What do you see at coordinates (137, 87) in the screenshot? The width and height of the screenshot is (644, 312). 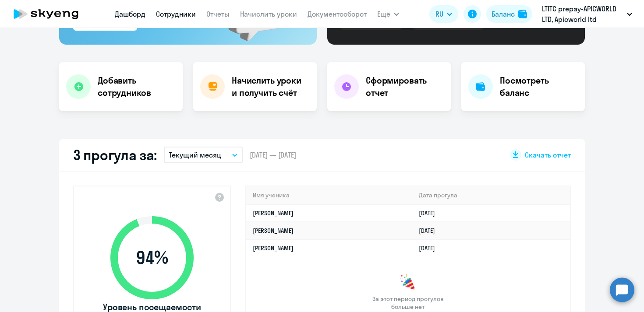 I see `h4: Добавить сотрудников` at bounding box center [137, 87].